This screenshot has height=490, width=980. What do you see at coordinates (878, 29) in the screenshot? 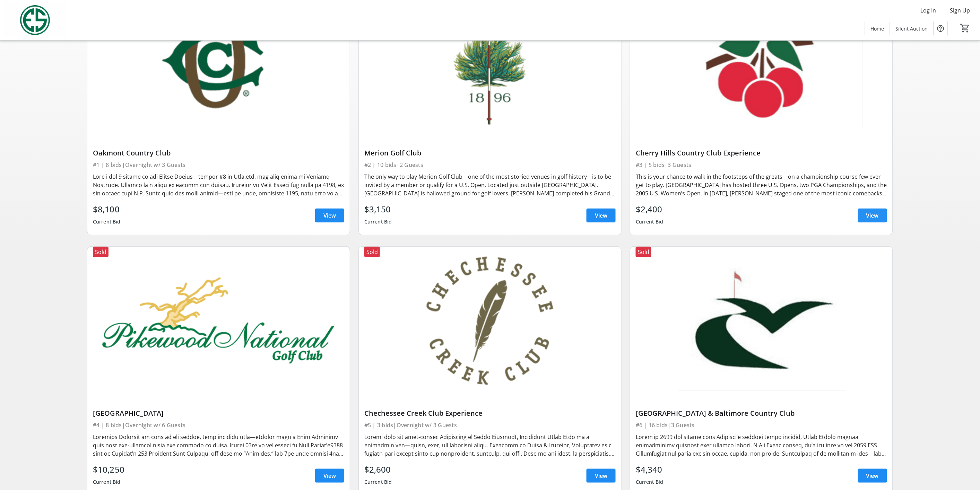
I see `a: Home` at bounding box center [878, 29].